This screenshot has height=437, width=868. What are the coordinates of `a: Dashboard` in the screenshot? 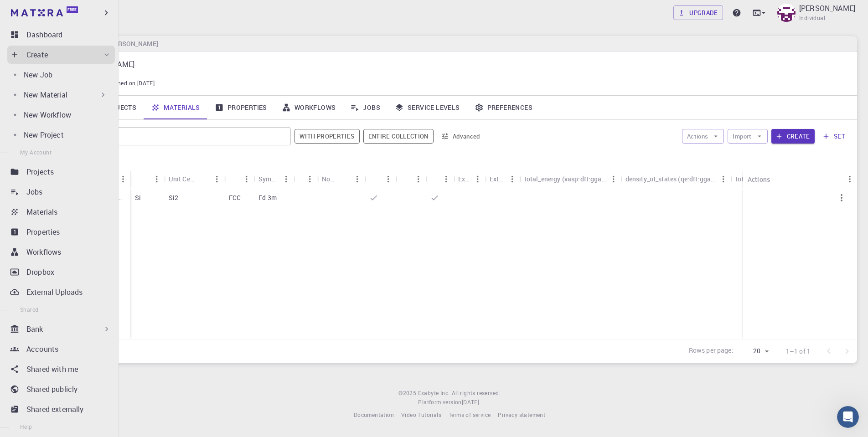 It's located at (61, 34).